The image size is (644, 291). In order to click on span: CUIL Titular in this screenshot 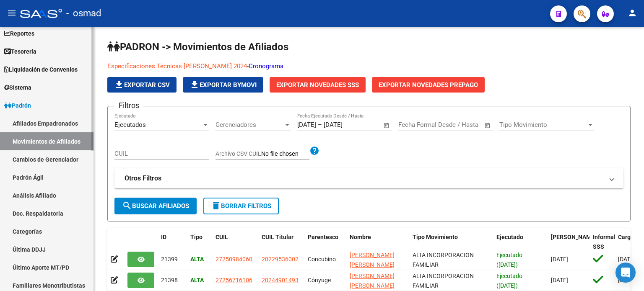, I will do `click(278, 237)`.